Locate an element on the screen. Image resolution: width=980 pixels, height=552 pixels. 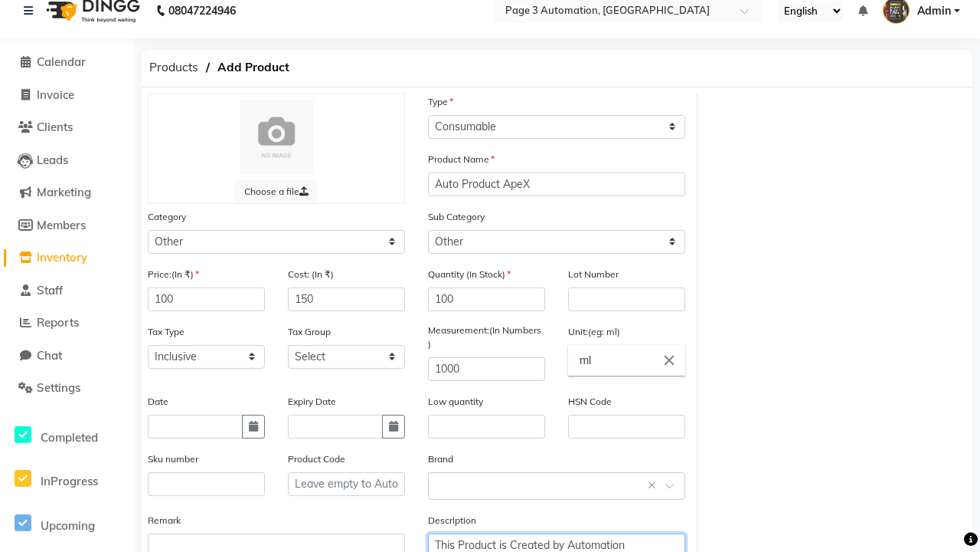
label: Product Name is located at coordinates (461, 160).